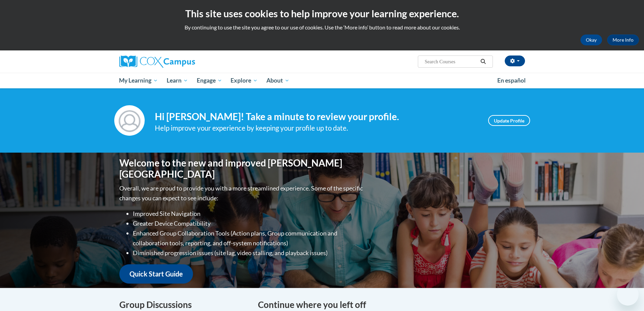 Image resolution: width=644 pixels, height=311 pixels. Describe the element at coordinates (511, 80) in the screenshot. I see `span: En español` at that location.